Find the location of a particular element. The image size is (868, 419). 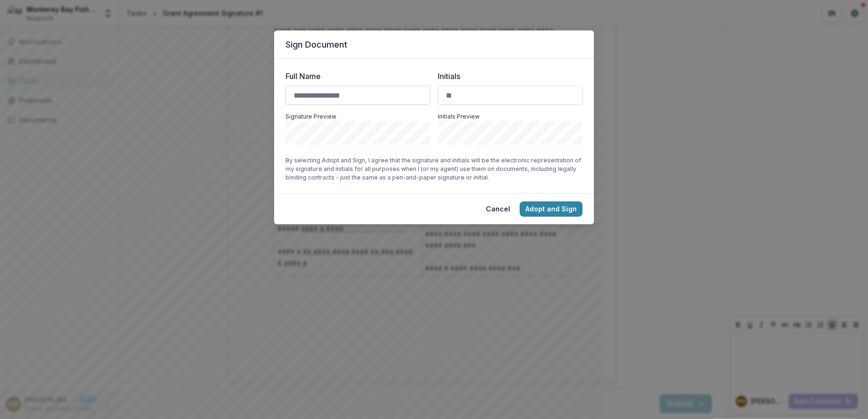

header: Sign Document is located at coordinates (434, 44).